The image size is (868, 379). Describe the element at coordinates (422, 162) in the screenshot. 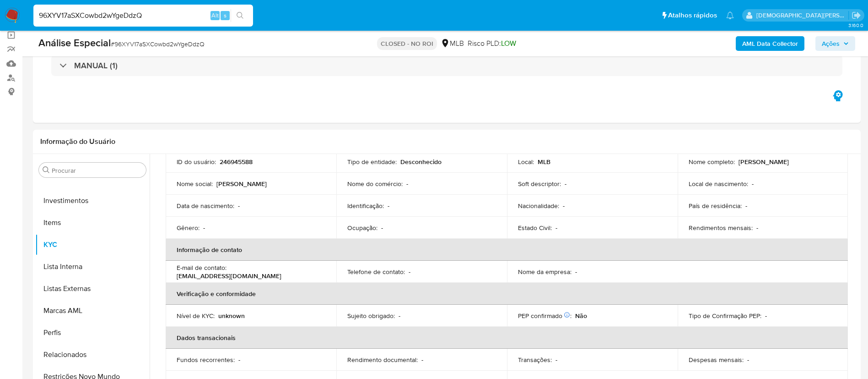

I see `p: Desconhecido` at that location.